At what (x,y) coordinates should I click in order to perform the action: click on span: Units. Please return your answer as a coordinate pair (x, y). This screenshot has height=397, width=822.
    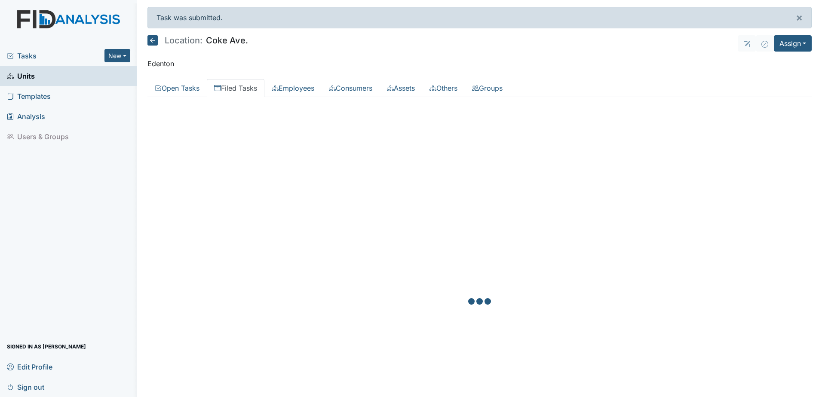
    Looking at the image, I should click on (21, 76).